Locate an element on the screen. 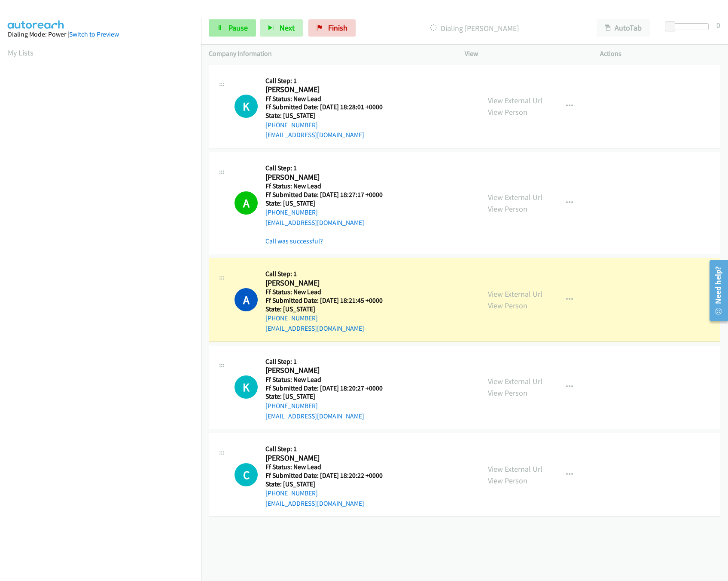 This screenshot has width=728, height=581. button: AutoTab is located at coordinates (623, 28).